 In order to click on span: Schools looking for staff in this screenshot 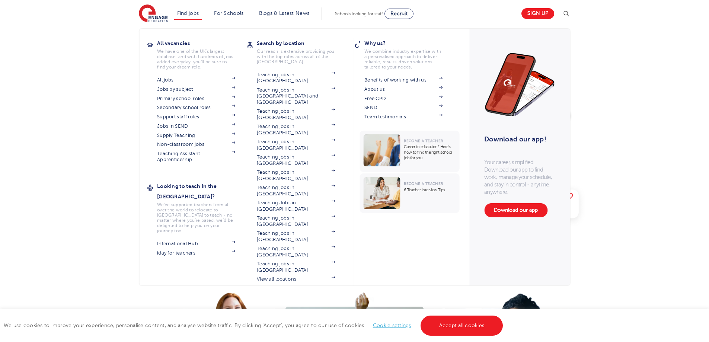, I will do `click(359, 14)`.